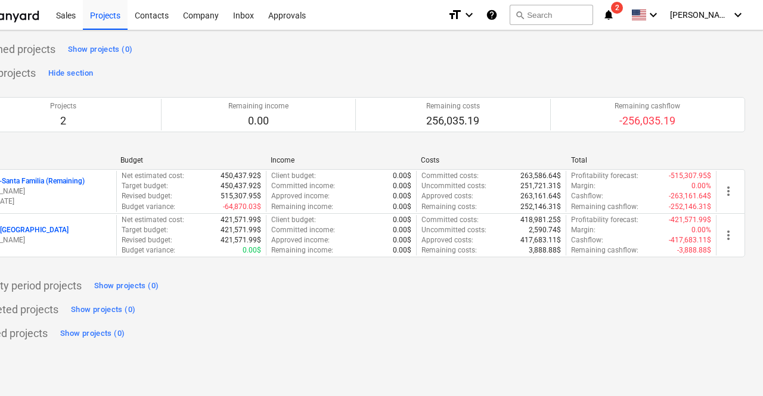  Describe the element at coordinates (690, 176) in the screenshot. I see `p: -515,307.95$` at that location.